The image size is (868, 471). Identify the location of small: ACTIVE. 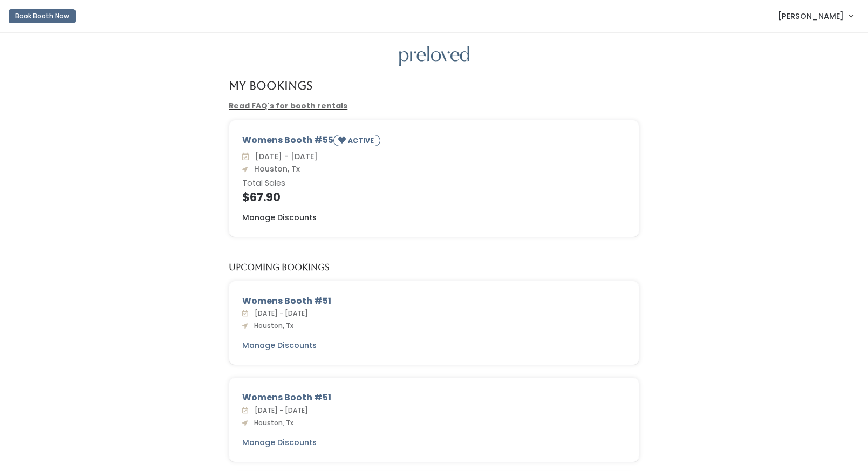
(362, 141).